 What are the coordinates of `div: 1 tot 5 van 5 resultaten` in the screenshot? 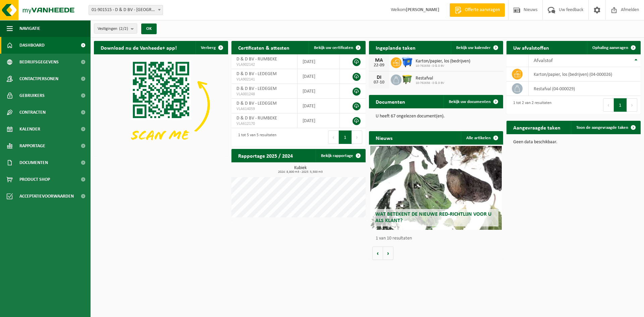 It's located at (256, 137).